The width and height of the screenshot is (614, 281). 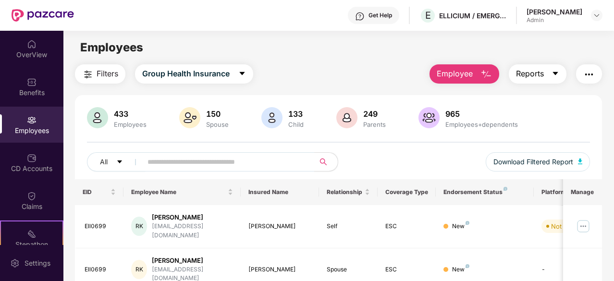 I want to click on div: ELLICIUM / EMERGYS SOLUTIONS PRIVATE LIMITED, so click(x=473, y=15).